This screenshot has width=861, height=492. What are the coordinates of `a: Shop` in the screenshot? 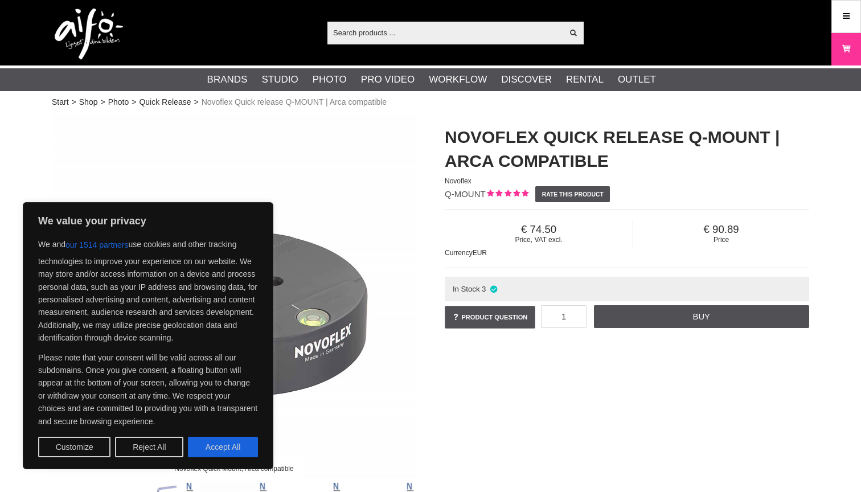 It's located at (88, 102).